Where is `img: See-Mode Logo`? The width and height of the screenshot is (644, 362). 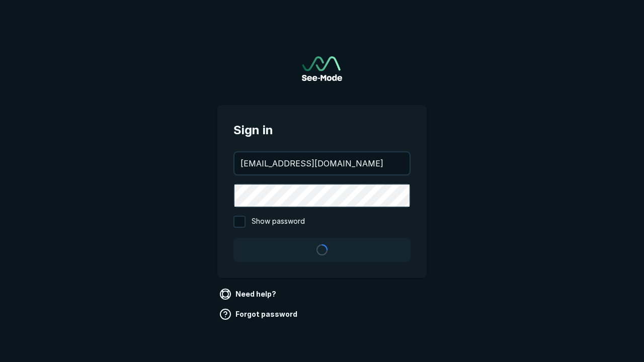 img: See-Mode Logo is located at coordinates (322, 68).